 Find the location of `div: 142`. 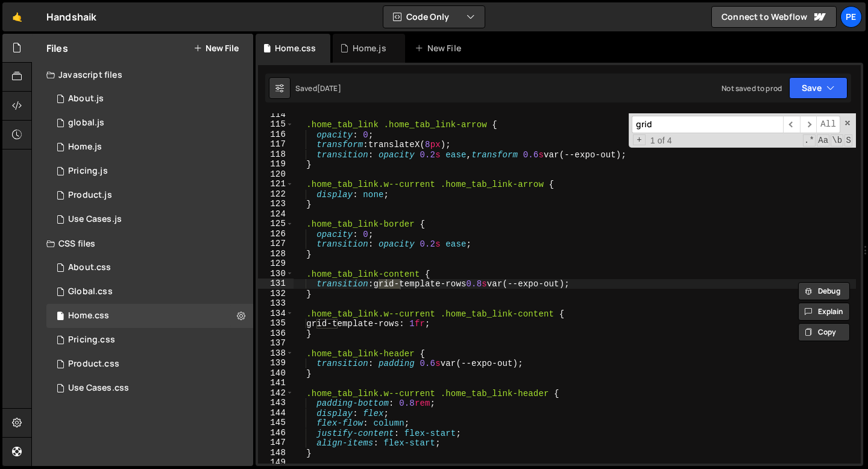

div: 142 is located at coordinates (275, 393).